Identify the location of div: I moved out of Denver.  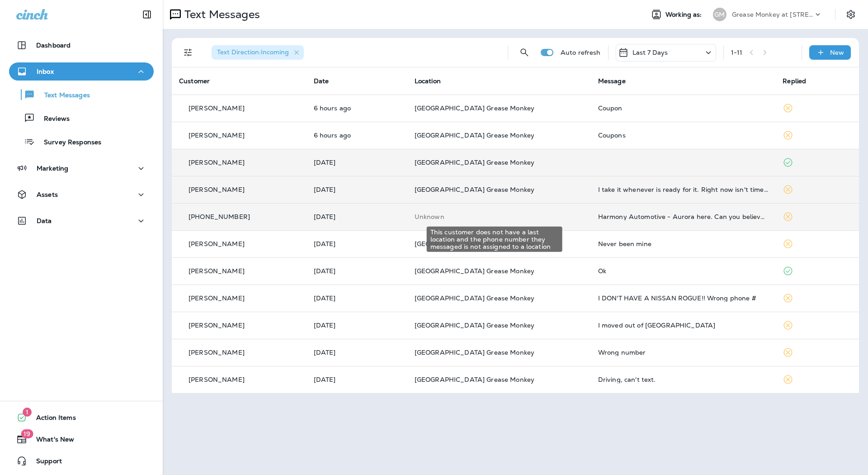
(683, 325).